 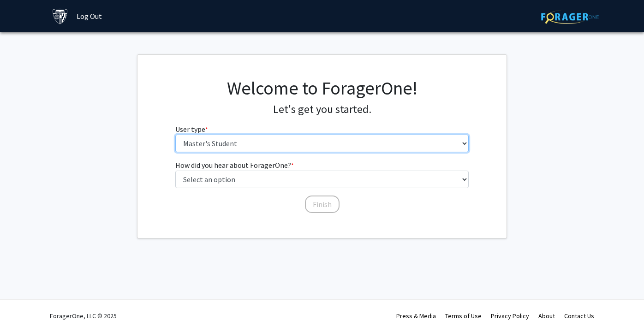 I want to click on div: ForagerOne, LLC © 2025, so click(x=83, y=315).